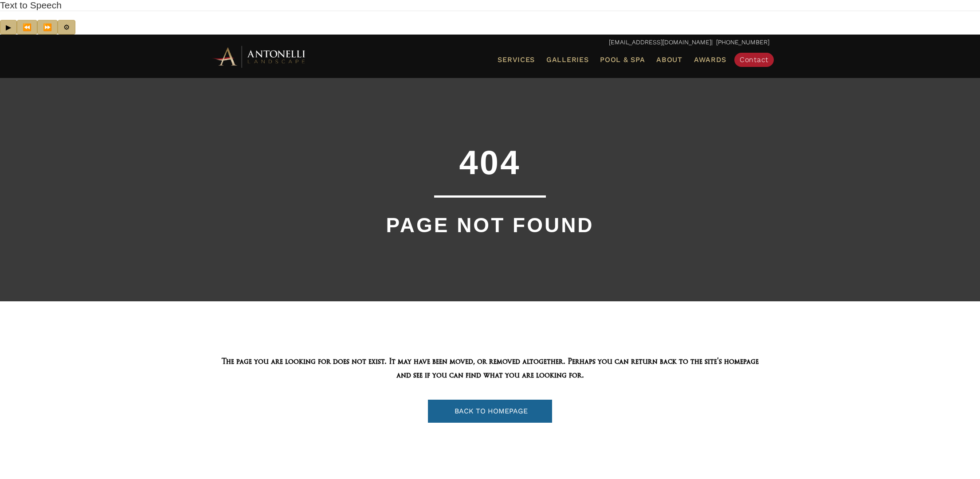 The image size is (980, 479). What do you see at coordinates (567, 59) in the screenshot?
I see `span: Galleries` at bounding box center [567, 59].